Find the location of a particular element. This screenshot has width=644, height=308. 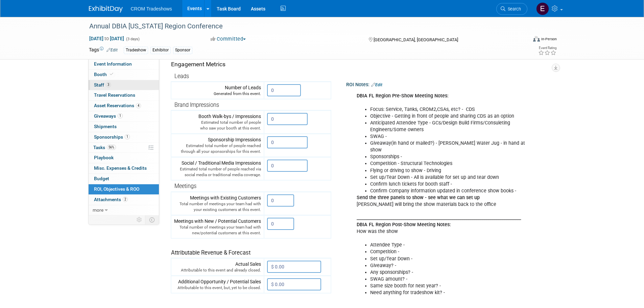

span: Shipments is located at coordinates (105, 127).